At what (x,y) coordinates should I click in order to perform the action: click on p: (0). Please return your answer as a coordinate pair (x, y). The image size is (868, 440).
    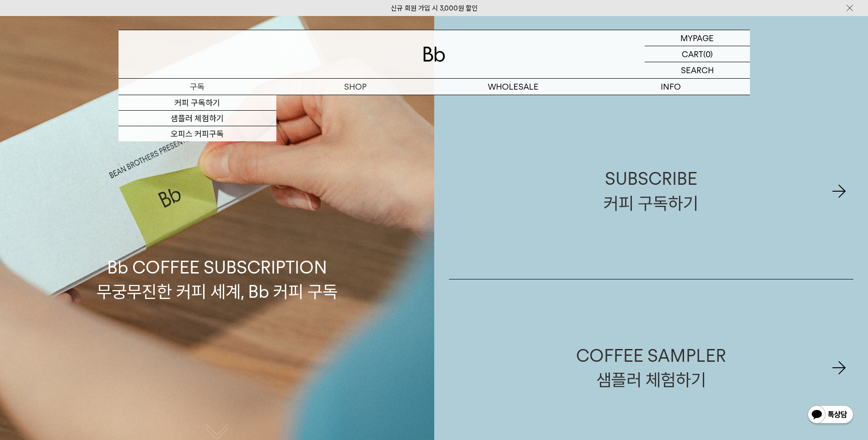
    Looking at the image, I should click on (708, 54).